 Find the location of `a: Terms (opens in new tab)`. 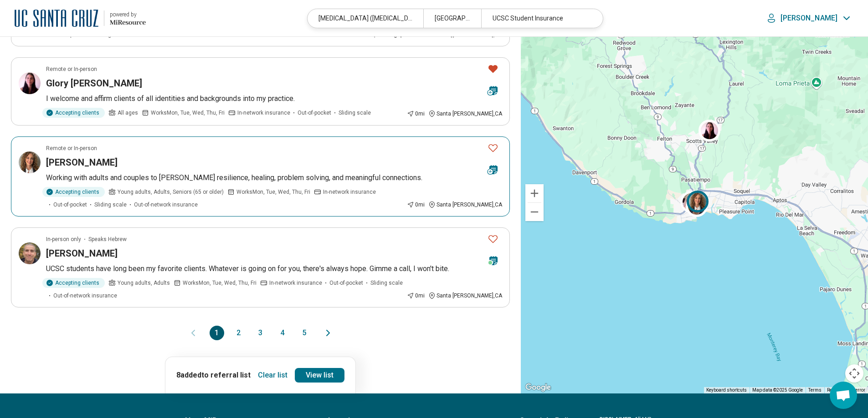

a: Terms (opens in new tab) is located at coordinates (815, 390).